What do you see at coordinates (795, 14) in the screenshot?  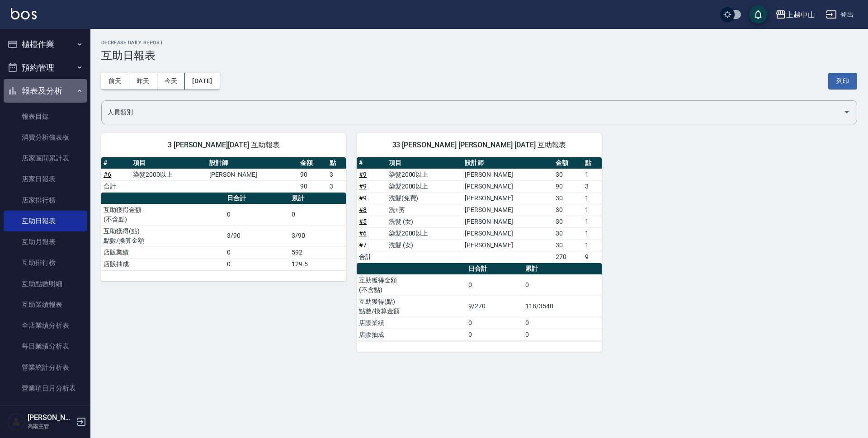 I see `button: 上越中山` at bounding box center [795, 14].